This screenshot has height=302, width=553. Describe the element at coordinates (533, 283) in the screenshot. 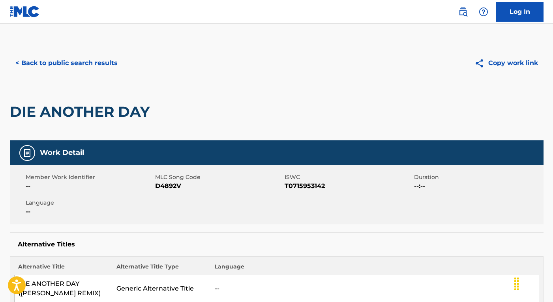

I see `div: Chat Widget` at that location.